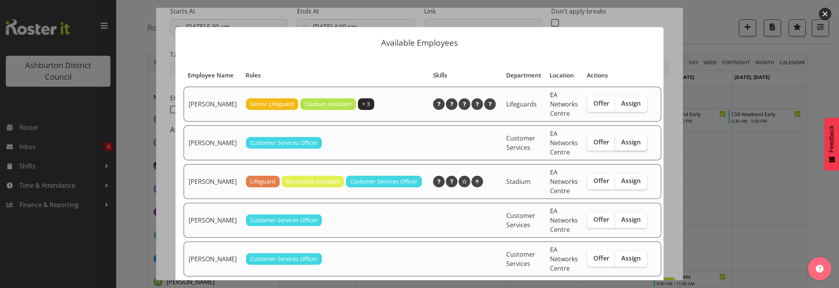 This screenshot has height=288, width=839. Describe the element at coordinates (272, 104) in the screenshot. I see `span: Senior Lifeguard` at that location.